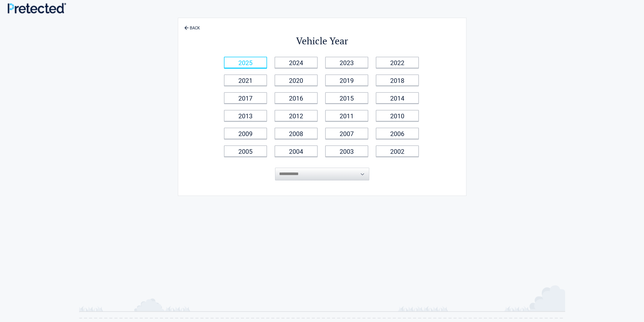  I want to click on a: 2006, so click(397, 133).